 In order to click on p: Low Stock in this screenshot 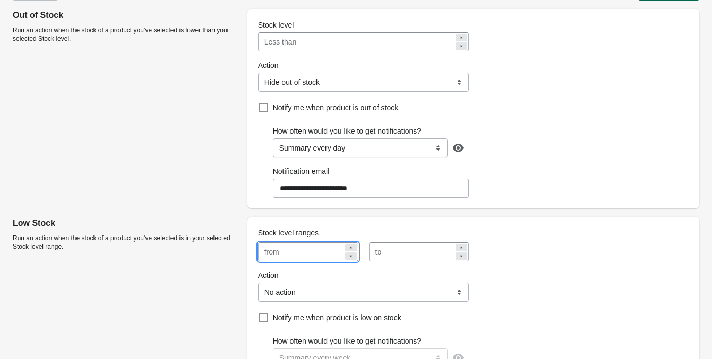, I will do `click(126, 223)`.